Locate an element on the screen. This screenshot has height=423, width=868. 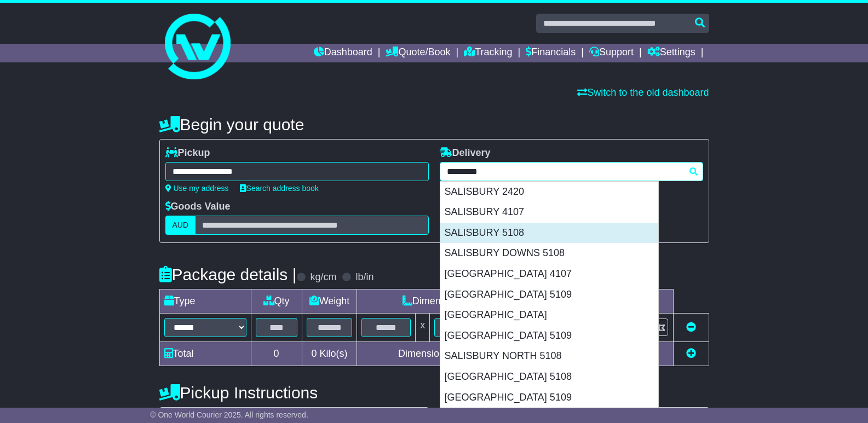
a: Dashboard is located at coordinates (343, 53).